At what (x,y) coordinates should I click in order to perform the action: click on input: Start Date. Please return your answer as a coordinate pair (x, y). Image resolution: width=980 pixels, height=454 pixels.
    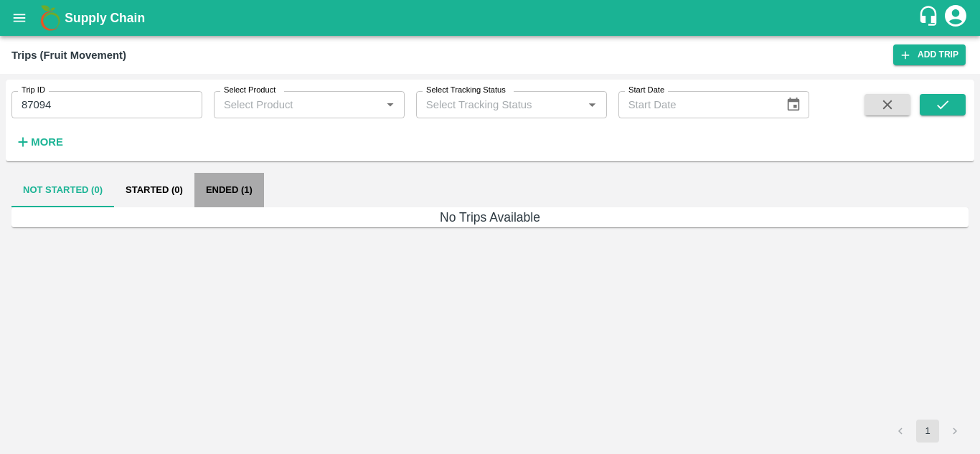
    Looking at the image, I should click on (696, 105).